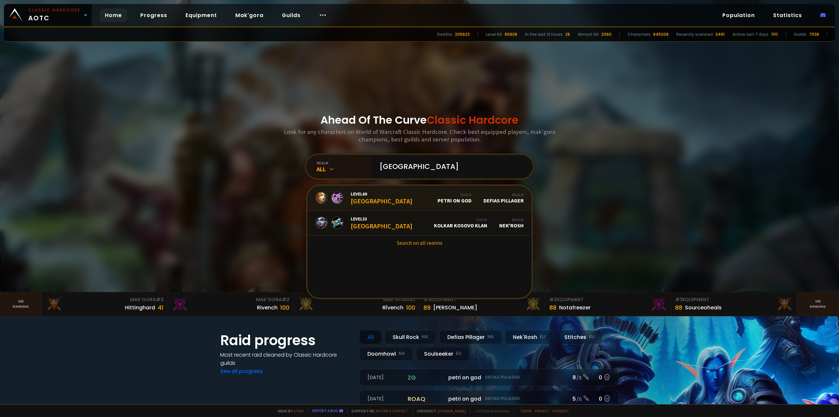  What do you see at coordinates (775, 34) in the screenshot?
I see `div: 11111` at bounding box center [775, 34].